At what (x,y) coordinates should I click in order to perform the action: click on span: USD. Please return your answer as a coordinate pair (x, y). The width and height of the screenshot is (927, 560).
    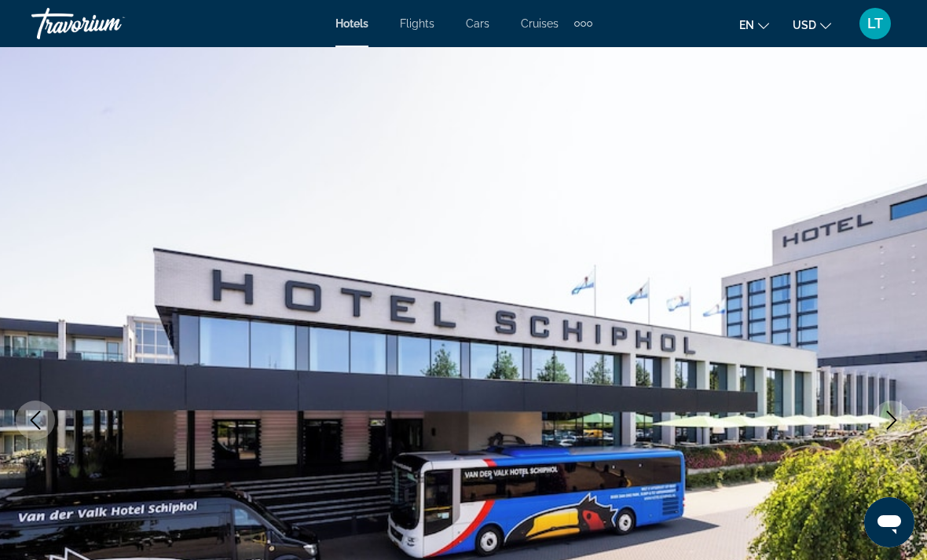
    Looking at the image, I should click on (805, 25).